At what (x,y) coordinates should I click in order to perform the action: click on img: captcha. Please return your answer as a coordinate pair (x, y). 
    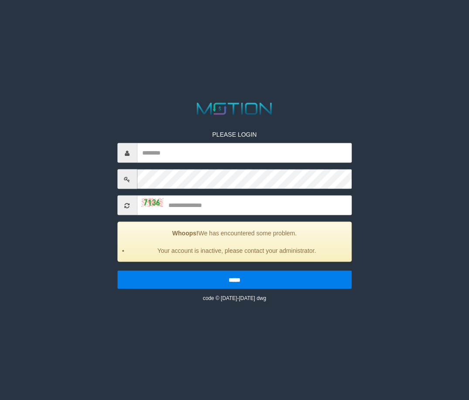
    Looking at the image, I should click on (152, 203).